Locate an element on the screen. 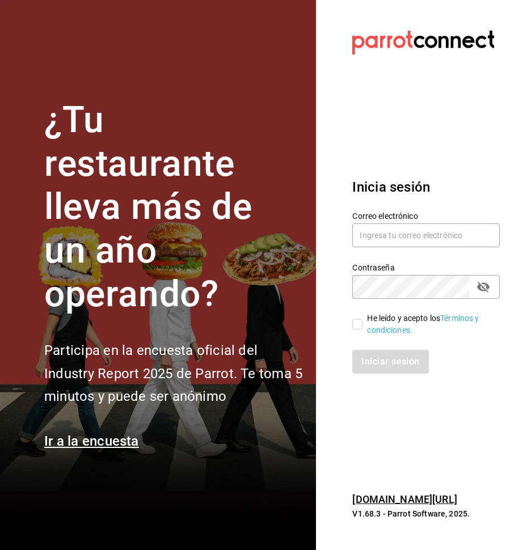 This screenshot has height=550, width=527. h2: Participa en la encuesta oficial del Industry Report 2025 de Parrot. Te toma 5 minutos y puede se... is located at coordinates (173, 374).